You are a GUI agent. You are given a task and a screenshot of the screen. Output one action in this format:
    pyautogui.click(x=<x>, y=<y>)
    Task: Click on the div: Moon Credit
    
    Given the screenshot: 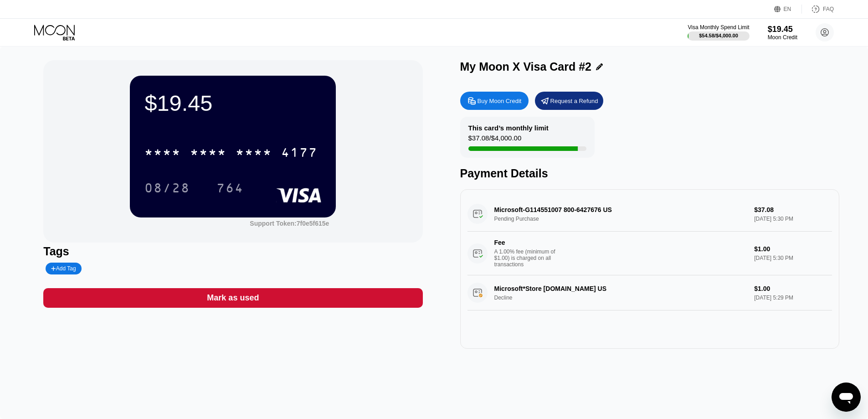 What is the action you would take?
    pyautogui.click(x=782, y=37)
    